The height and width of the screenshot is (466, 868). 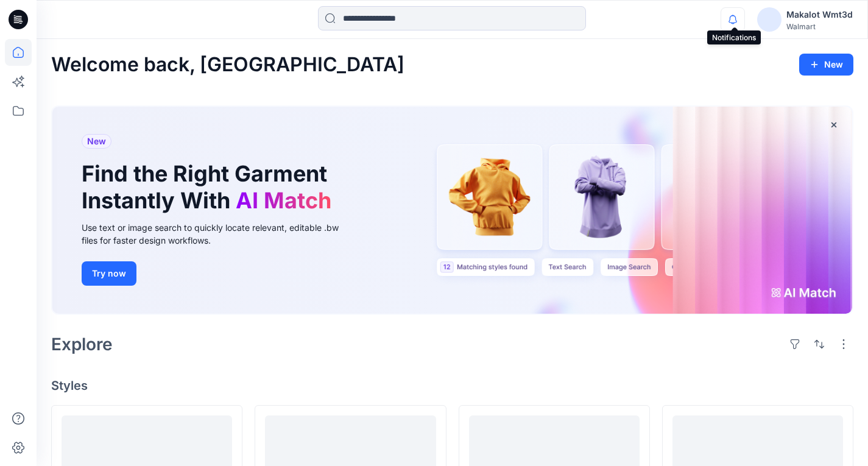 I want to click on div: Makalot Wmt3d, so click(x=819, y=14).